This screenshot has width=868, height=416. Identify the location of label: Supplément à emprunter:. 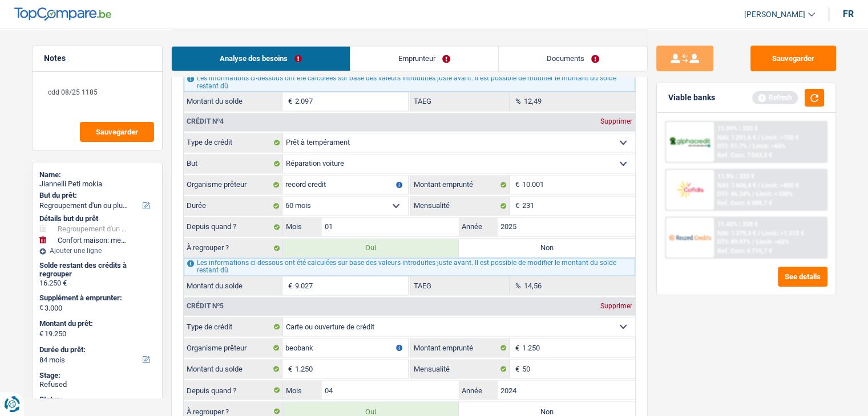
(96, 298).